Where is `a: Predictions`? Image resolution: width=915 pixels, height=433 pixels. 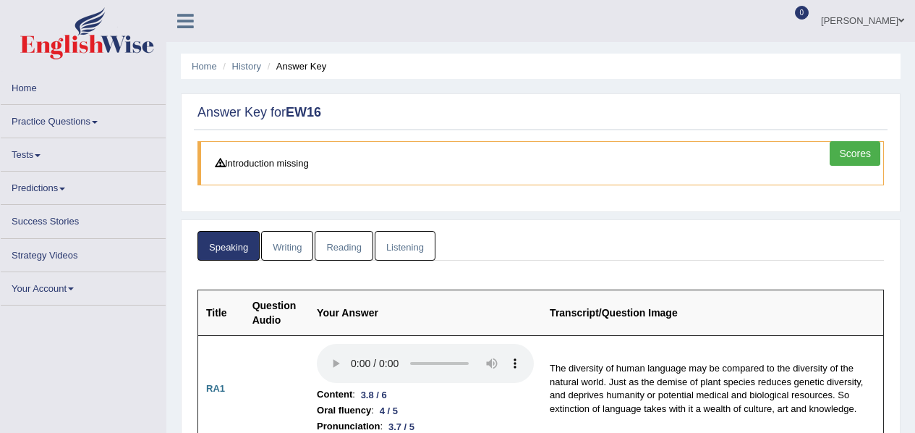 a: Predictions is located at coordinates (83, 185).